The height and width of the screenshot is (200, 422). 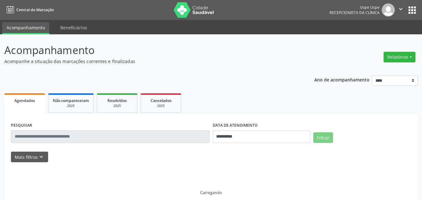 I want to click on a: Central de Marcação, so click(x=29, y=10).